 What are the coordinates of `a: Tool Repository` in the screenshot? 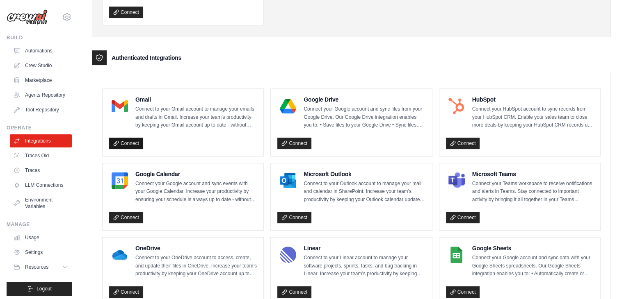 It's located at (41, 110).